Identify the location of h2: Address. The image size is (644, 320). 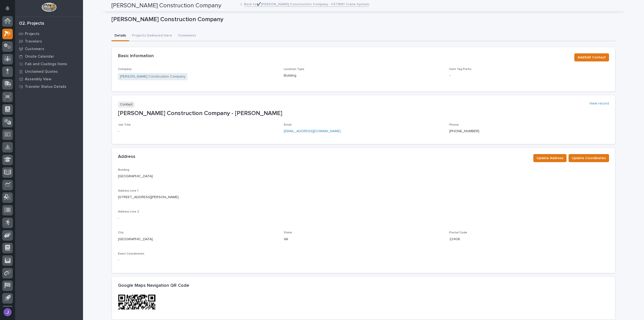
(126, 157).